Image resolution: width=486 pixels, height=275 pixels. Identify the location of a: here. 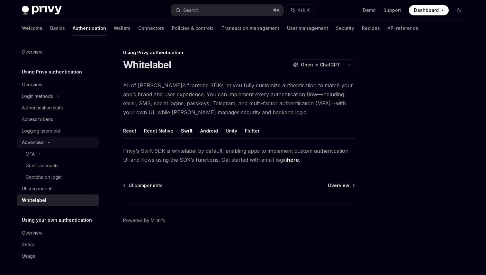
(293, 160).